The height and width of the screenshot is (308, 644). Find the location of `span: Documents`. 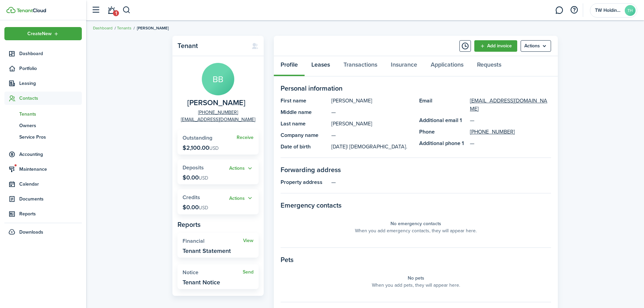

span: Documents is located at coordinates (50, 199).